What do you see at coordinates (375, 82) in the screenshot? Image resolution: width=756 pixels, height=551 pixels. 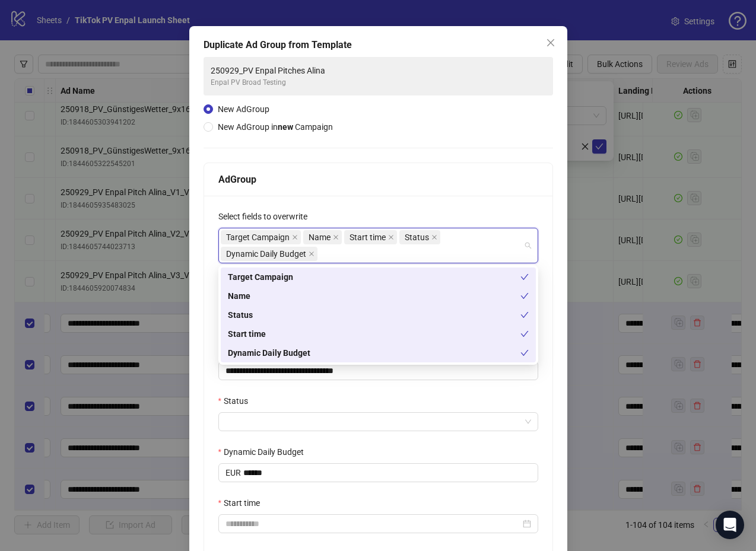 I see `div: Enpal PV Broad Testing` at bounding box center [375, 82].